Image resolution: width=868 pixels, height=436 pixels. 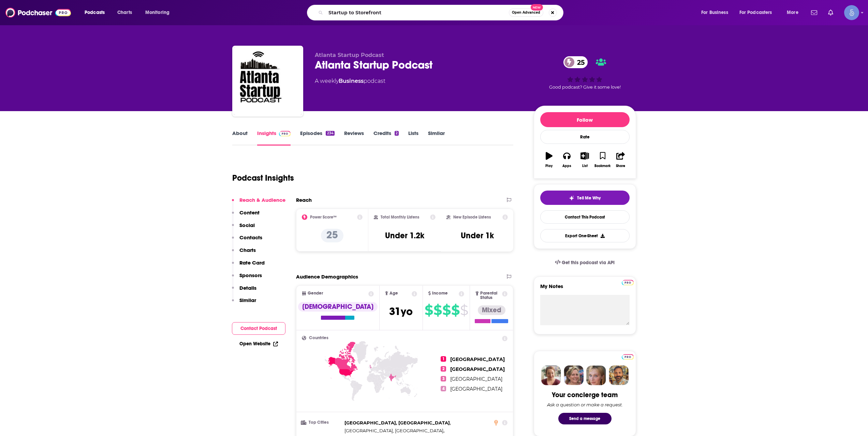 I want to click on button: Follow, so click(x=585, y=120).